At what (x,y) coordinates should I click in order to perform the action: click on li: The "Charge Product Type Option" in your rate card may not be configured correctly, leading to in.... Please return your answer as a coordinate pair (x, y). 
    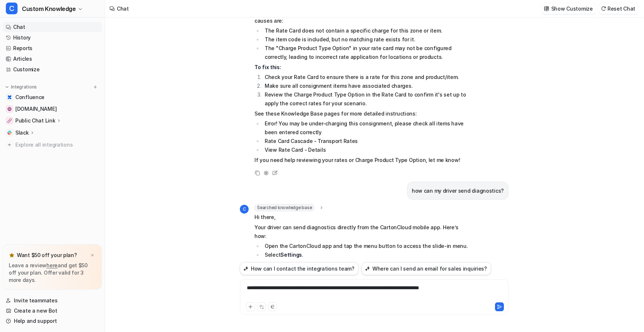
    Looking at the image, I should click on (365, 53).